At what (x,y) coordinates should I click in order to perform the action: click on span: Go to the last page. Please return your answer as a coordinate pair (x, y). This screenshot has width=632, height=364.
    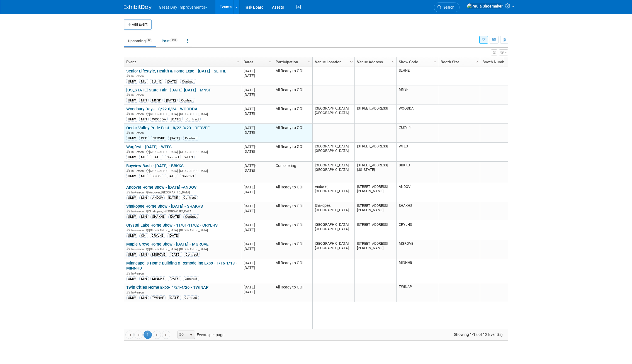
    Looking at the image, I should click on (166, 334).